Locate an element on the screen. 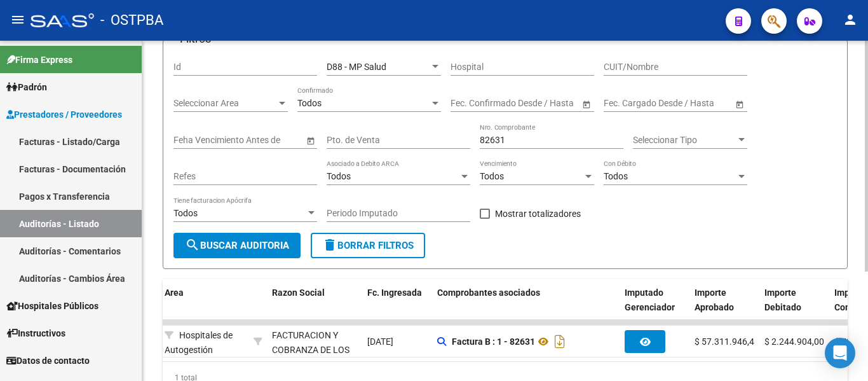  span: Razon Social is located at coordinates (298, 292).